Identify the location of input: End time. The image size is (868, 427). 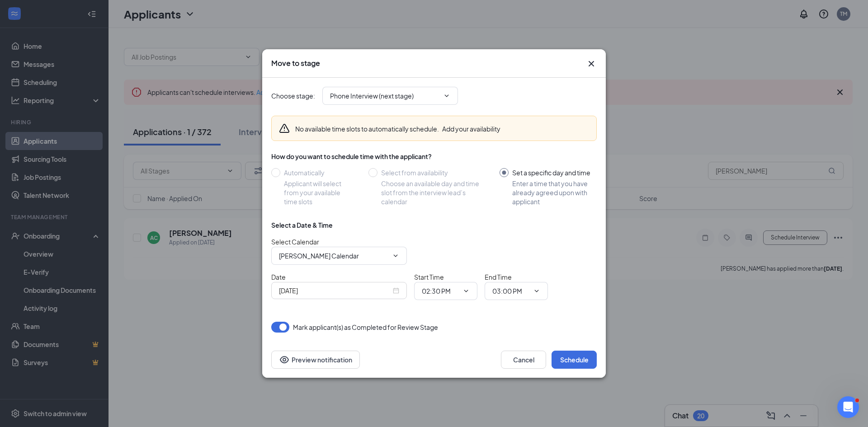
(511, 291).